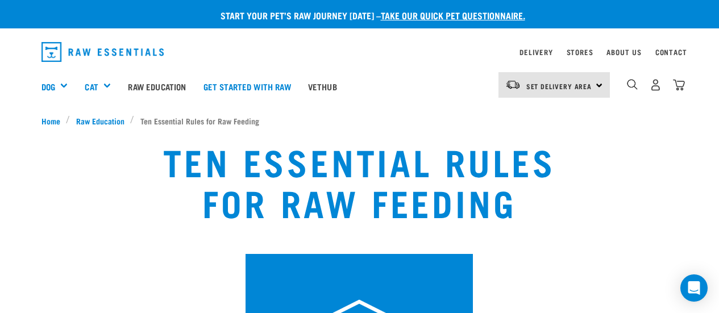 Image resolution: width=719 pixels, height=313 pixels. What do you see at coordinates (679, 85) in the screenshot?
I see `img: home-icon@2x.png` at bounding box center [679, 85].